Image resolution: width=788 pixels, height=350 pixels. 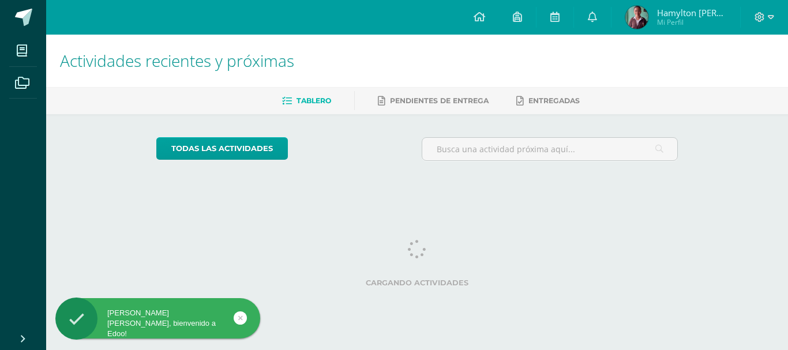 I want to click on span: Tablero, so click(x=314, y=100).